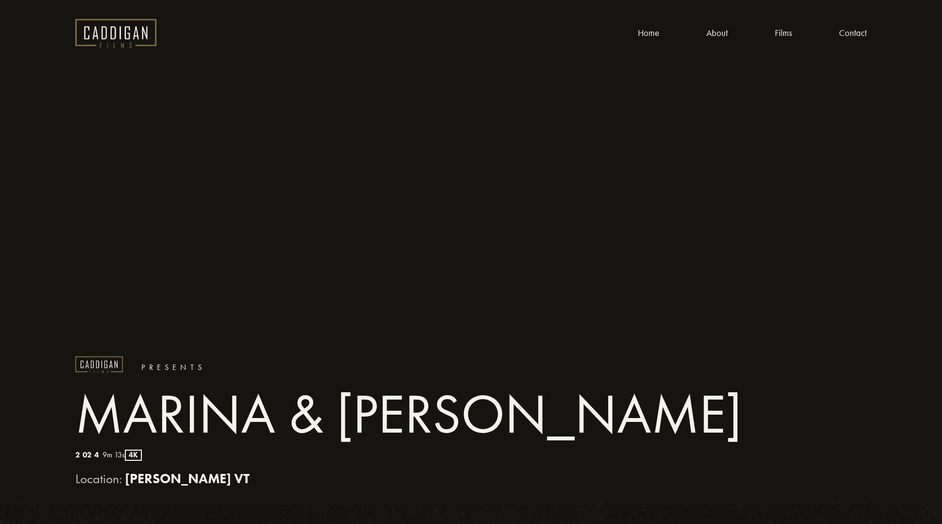 The image size is (942, 524). Describe the element at coordinates (648, 33) in the screenshot. I see `a: Home` at that location.